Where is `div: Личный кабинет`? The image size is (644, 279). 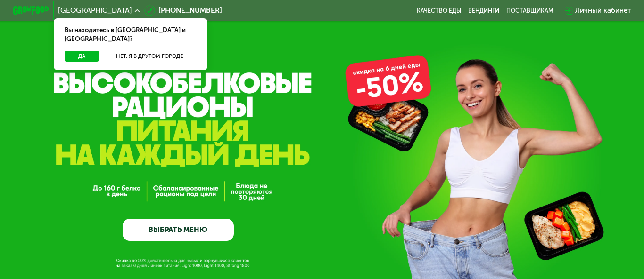
div: Личный кабинет is located at coordinates (603, 10).